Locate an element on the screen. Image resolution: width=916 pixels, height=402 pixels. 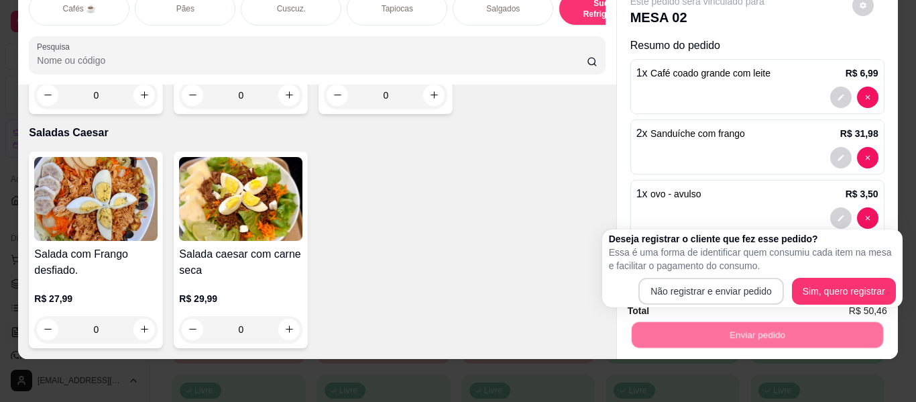
input: Pesquisa is located at coordinates (312, 60).